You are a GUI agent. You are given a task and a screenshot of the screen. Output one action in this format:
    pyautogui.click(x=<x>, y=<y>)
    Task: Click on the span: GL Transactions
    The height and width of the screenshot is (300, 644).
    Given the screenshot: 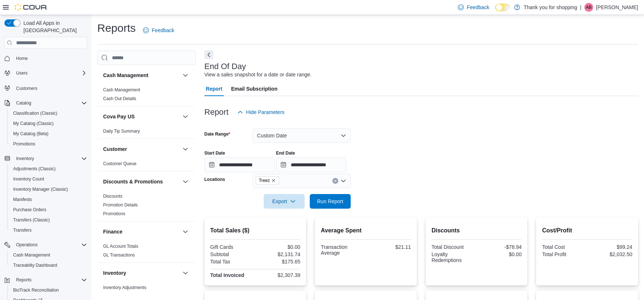 What is the action you would take?
    pyautogui.click(x=119, y=255)
    